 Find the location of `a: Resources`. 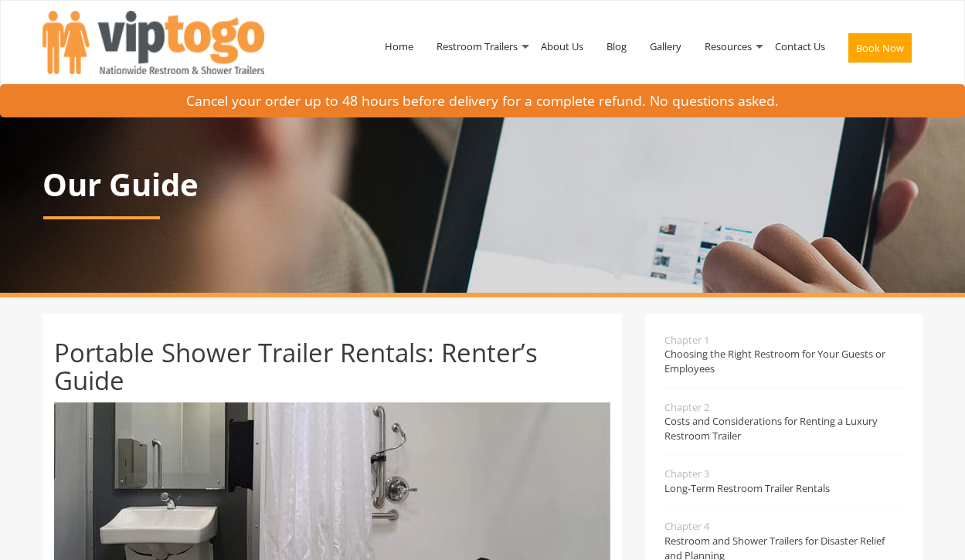

a: Resources is located at coordinates (728, 47).